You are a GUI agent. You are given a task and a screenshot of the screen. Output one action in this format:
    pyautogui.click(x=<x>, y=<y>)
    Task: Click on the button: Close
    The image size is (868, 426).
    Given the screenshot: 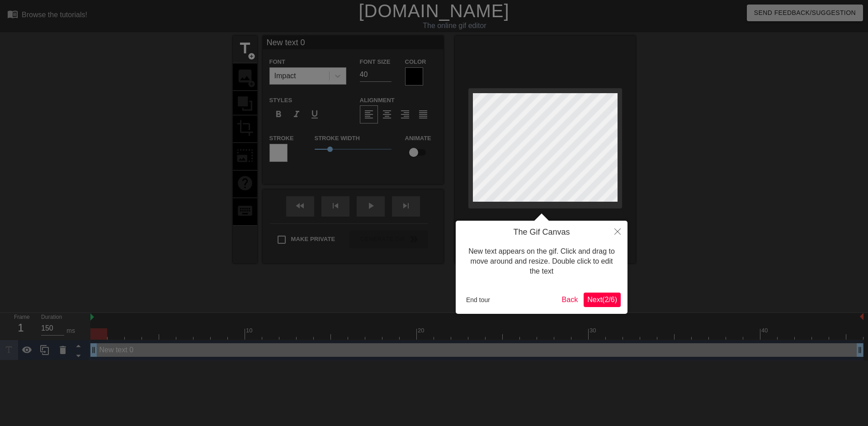 What is the action you would take?
    pyautogui.click(x=617, y=231)
    